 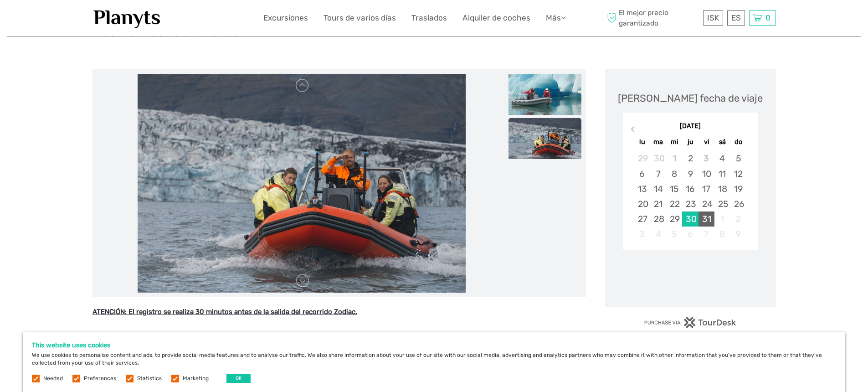 What do you see at coordinates (642, 234) in the screenshot?
I see `div: Not available lunes, 3 de noviembre de 2025` at bounding box center [642, 234].